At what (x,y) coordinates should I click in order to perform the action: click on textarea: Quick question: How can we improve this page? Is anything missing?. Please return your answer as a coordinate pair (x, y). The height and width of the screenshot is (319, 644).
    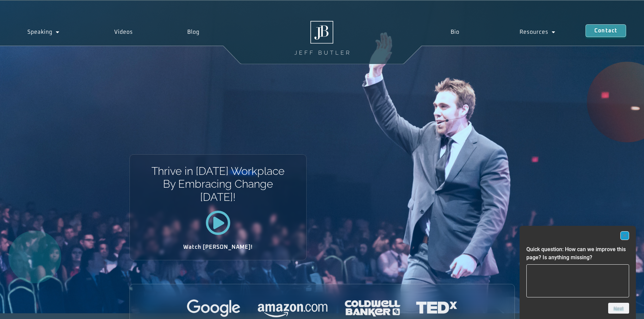
    Looking at the image, I should click on (578, 281).